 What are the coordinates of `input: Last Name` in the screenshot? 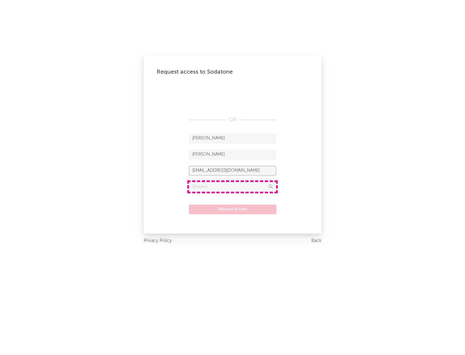 It's located at (233, 155).